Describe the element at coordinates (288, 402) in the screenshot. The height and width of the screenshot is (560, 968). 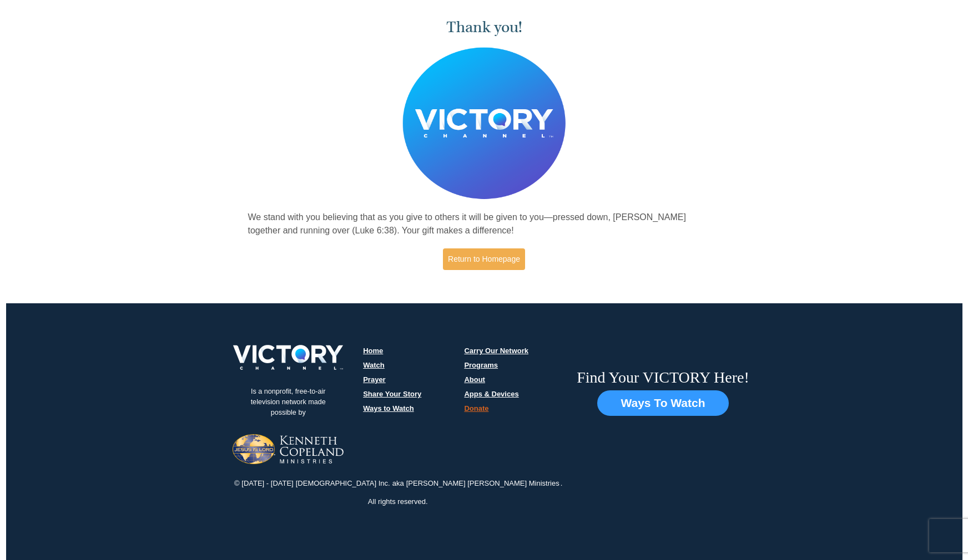
I see `p: Is a nonprofit, free-to-air television network made possible by` at that location.